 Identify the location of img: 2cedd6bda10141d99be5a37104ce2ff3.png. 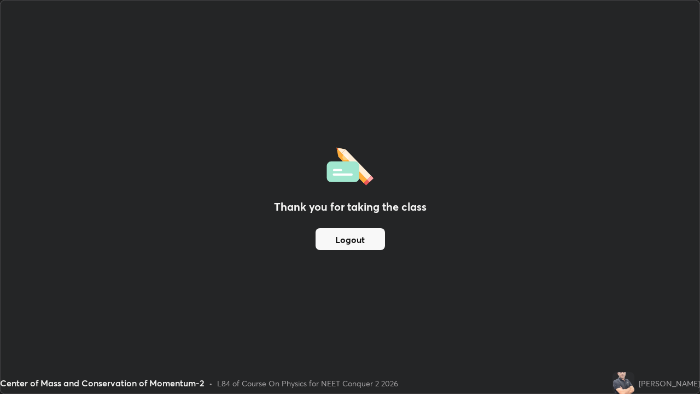
(624, 383).